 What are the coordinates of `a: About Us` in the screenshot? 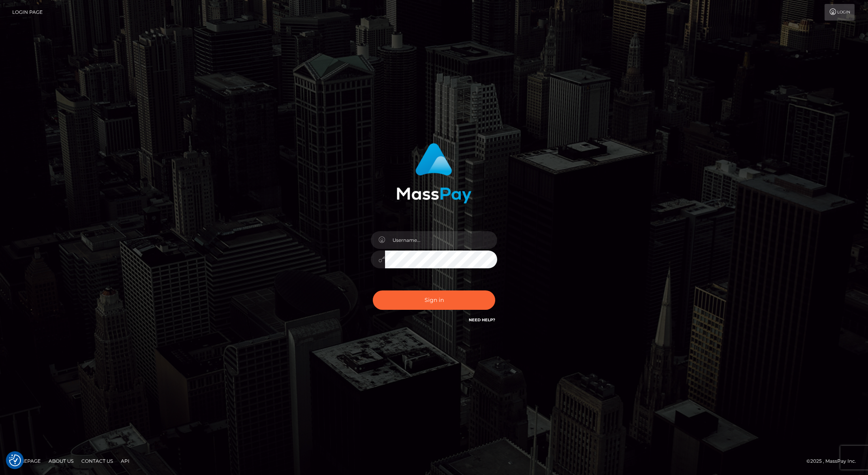 It's located at (61, 461).